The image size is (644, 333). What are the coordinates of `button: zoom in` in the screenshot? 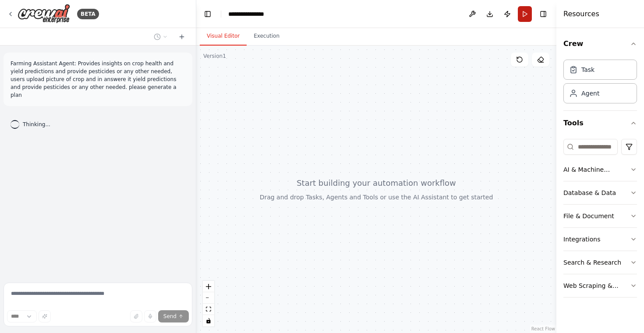 It's located at (209, 287).